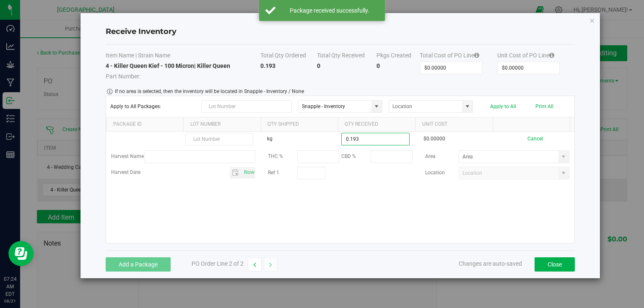 This screenshot has height=308, width=644. I want to click on strong: 4 - Killer Queen Kief - 100 Micron | Killer Queen, so click(168, 66).